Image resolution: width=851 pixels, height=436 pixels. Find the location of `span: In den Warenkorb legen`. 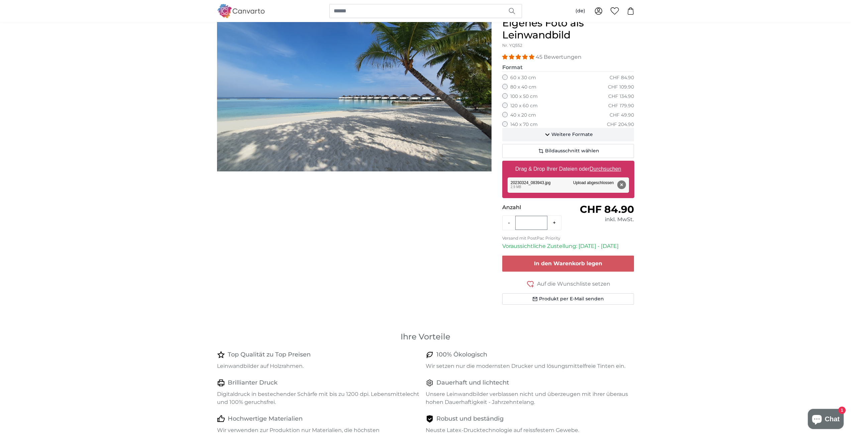

span: In den Warenkorb legen is located at coordinates (568, 263).